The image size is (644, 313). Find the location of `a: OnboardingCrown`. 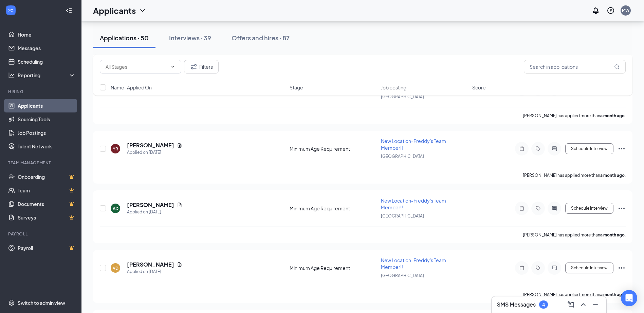

a: OnboardingCrown is located at coordinates (46, 177).